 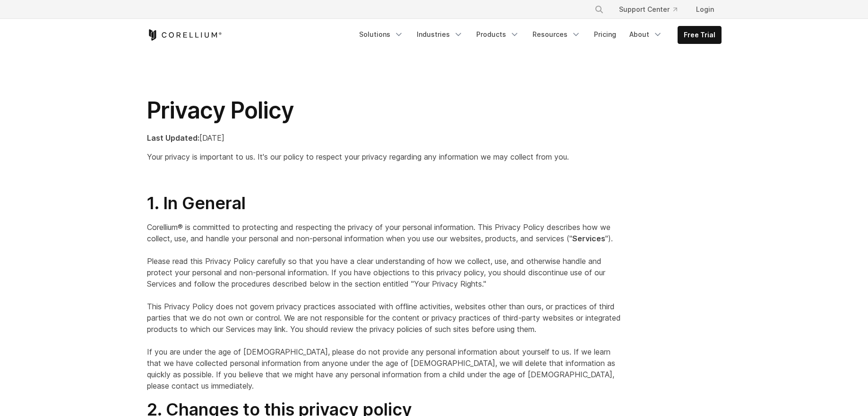 I want to click on p: Corellium® is committed to protecting and respecting the privacy of your personal information. Th..., so click(x=384, y=307).